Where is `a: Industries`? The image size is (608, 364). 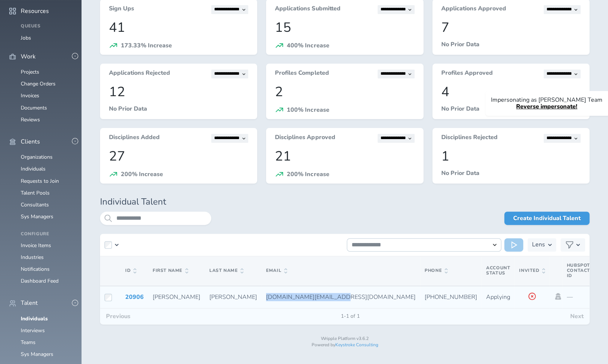 a: Industries is located at coordinates (32, 257).